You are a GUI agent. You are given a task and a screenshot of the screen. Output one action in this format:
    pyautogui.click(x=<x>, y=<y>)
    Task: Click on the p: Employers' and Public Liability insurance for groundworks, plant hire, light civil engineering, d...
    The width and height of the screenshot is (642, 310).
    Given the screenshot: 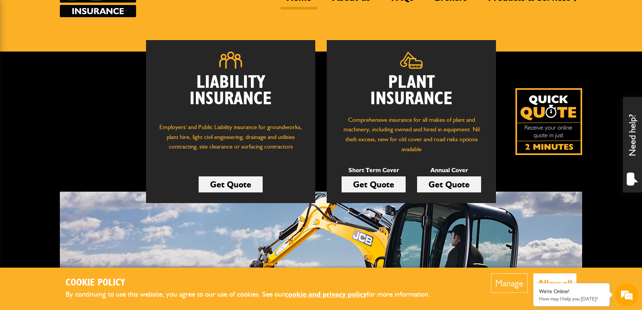 What is the action you would take?
    pyautogui.click(x=231, y=140)
    